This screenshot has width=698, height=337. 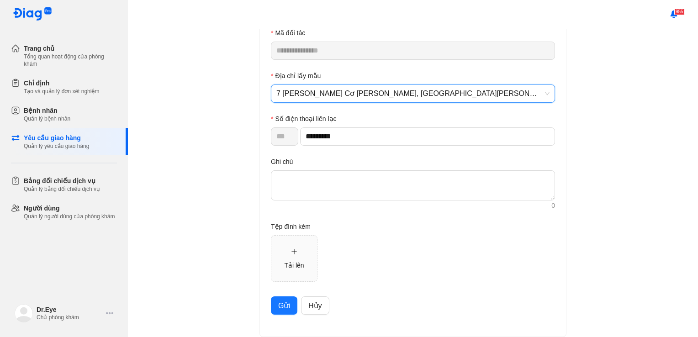 I want to click on div: Bệnh nhân, so click(x=47, y=111).